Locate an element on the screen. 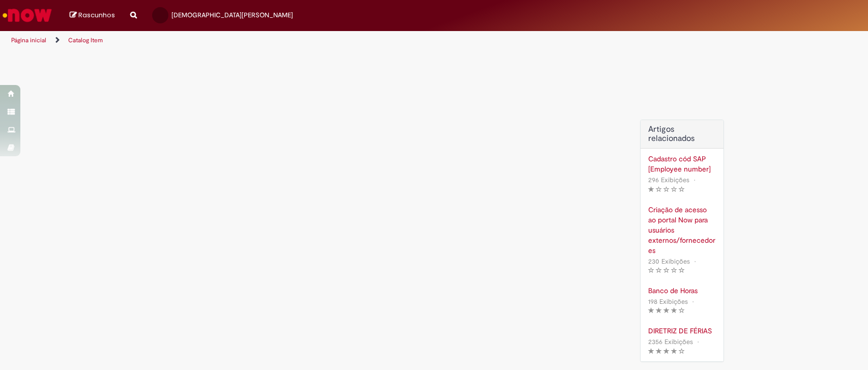  div: Banco de Horas is located at coordinates (682, 291).